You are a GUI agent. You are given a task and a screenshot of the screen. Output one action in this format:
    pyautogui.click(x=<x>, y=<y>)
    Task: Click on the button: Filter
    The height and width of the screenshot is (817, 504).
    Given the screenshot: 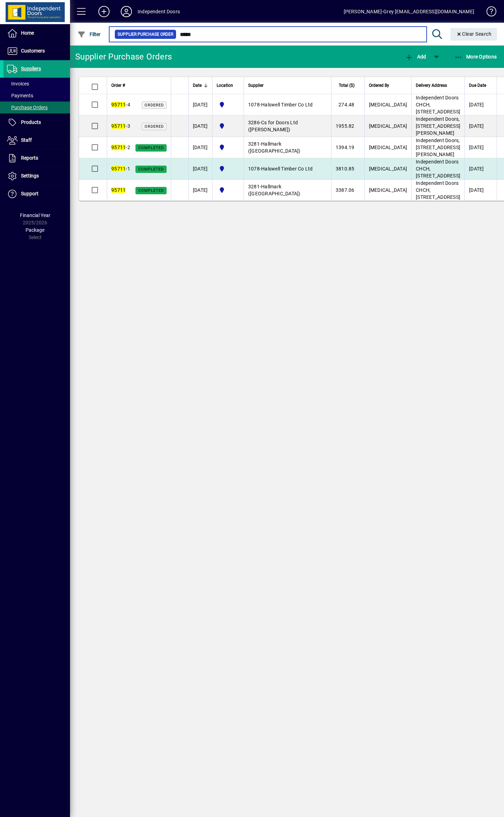 What is the action you would take?
    pyautogui.click(x=89, y=34)
    